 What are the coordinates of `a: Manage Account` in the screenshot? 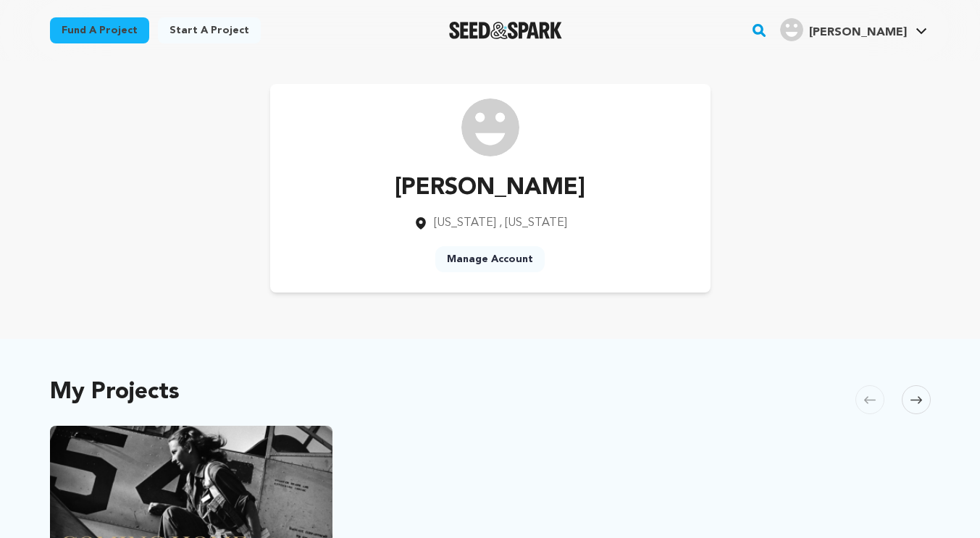 It's located at (490, 259).